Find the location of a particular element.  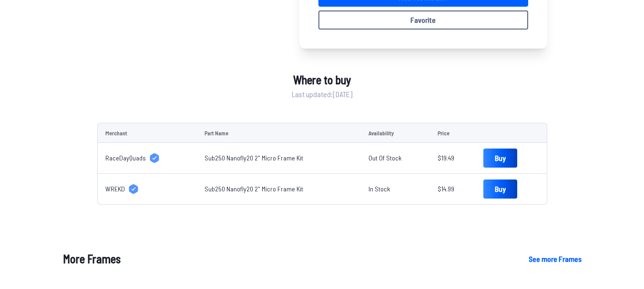

button: Favorite is located at coordinates (423, 20).